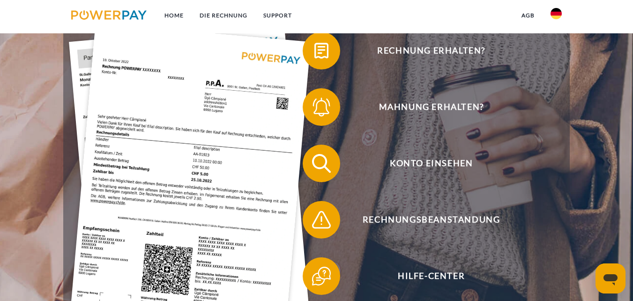  Describe the element at coordinates (431, 276) in the screenshot. I see `span: Hilfe-Center` at that location.